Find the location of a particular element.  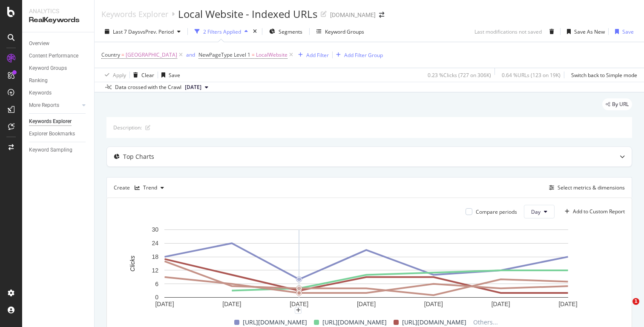

span: By URL is located at coordinates (620, 104).